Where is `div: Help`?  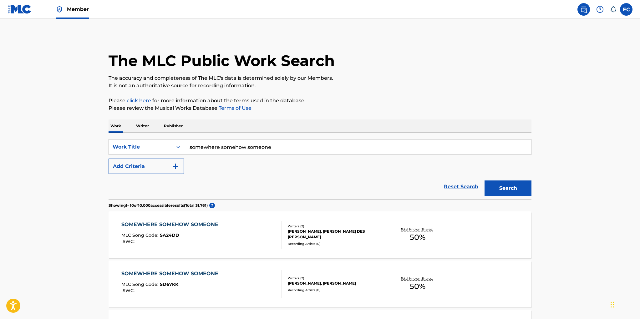 div: Help is located at coordinates (600, 9).